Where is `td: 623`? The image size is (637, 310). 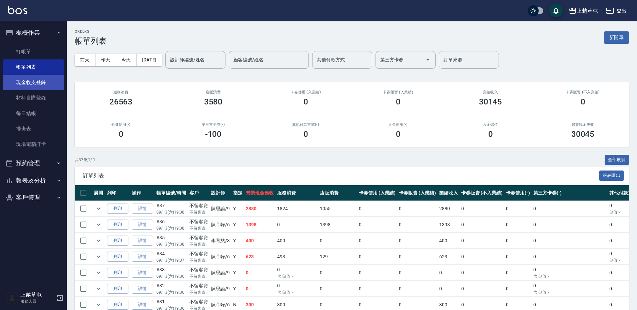
td: 623 is located at coordinates (260, 256).